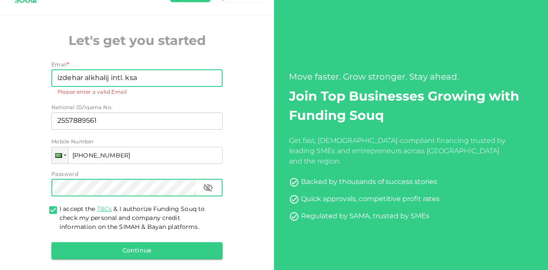 The image size is (548, 270). Describe the element at coordinates (60, 156) in the screenshot. I see `div: Saudi Arabia: + 966` at that location.